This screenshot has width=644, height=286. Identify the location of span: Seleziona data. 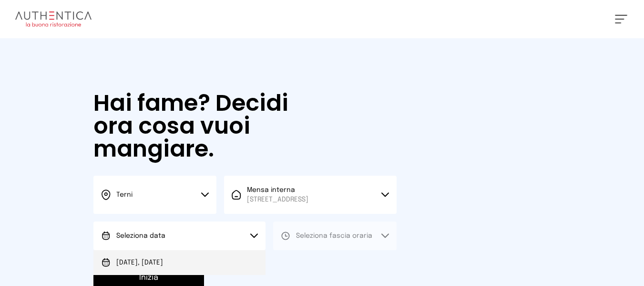
(141, 236).